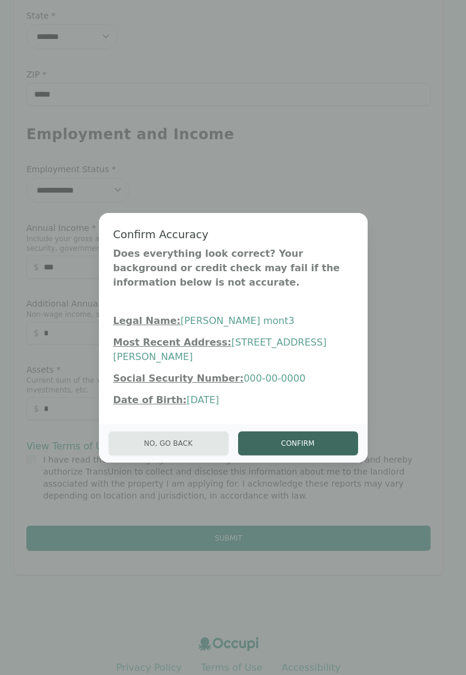 The height and width of the screenshot is (675, 466). Describe the element at coordinates (172, 342) in the screenshot. I see `span: Most Recent Address:` at that location.